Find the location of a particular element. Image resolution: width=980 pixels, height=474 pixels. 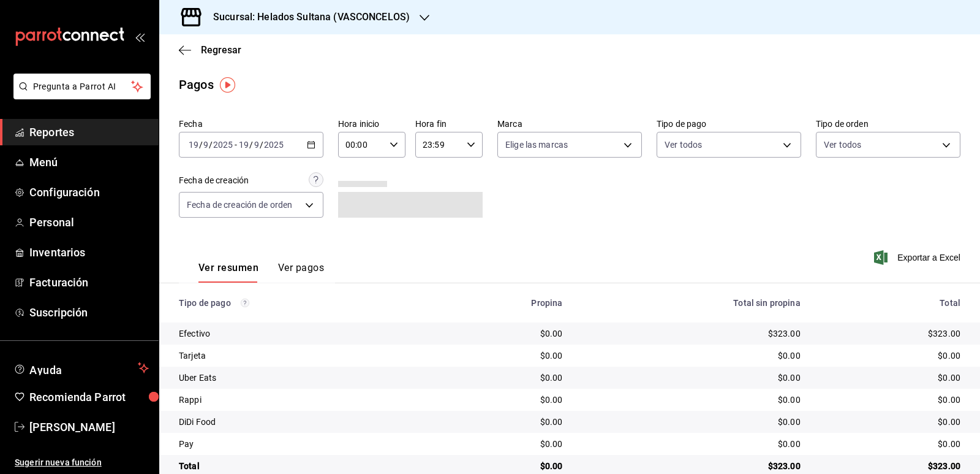

button: Pregunta a Parrot AI is located at coordinates (82, 87).